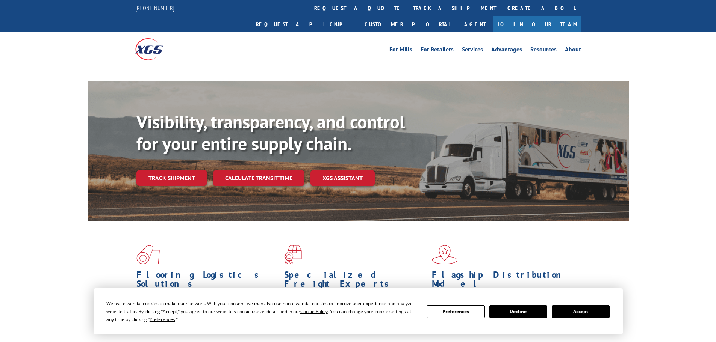  I want to click on h1: Specialized Freight Experts, so click(355, 282).